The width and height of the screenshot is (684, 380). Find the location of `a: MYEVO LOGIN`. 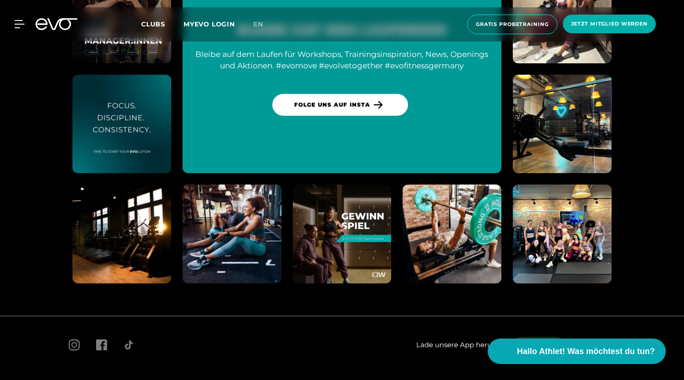

a: MYEVO LOGIN is located at coordinates (209, 24).